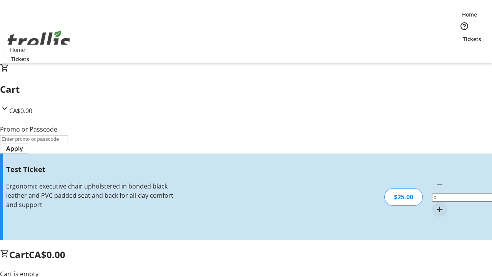 This screenshot has height=277, width=492. Describe the element at coordinates (90, 195) in the screenshot. I see `div: Ergonomic executive chair upholstered in bonded black leather and PVC padded seat and back for al...` at that location.